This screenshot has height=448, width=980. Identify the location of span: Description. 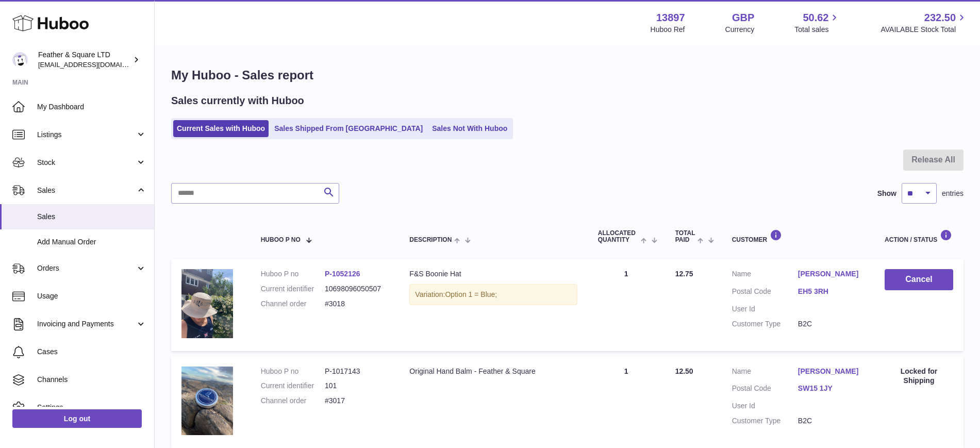
(431, 240).